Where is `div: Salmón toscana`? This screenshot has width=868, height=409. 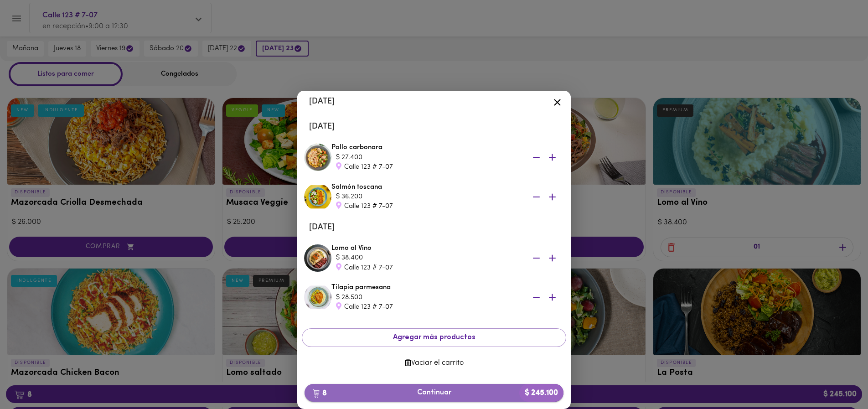 div: Salmón toscana is located at coordinates (448, 197).